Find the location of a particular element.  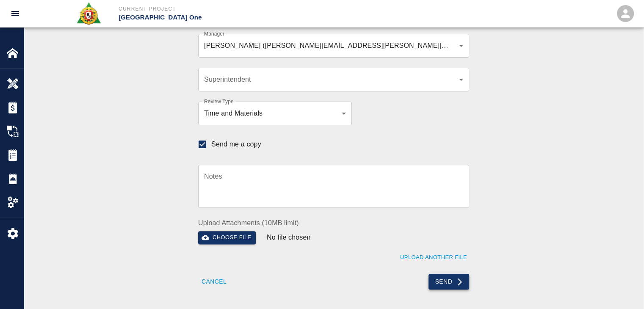

label: Upload Attachments (10MB limit) is located at coordinates (333, 223).